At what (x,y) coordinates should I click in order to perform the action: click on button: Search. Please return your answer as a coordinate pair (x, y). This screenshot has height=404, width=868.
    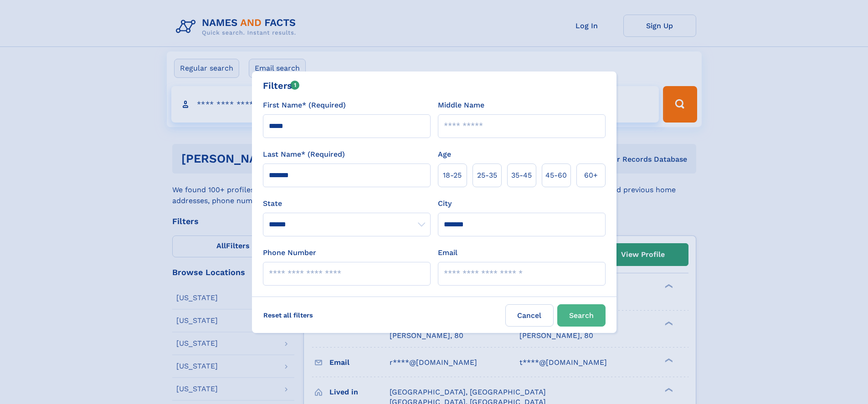
    Looking at the image, I should click on (582, 315).